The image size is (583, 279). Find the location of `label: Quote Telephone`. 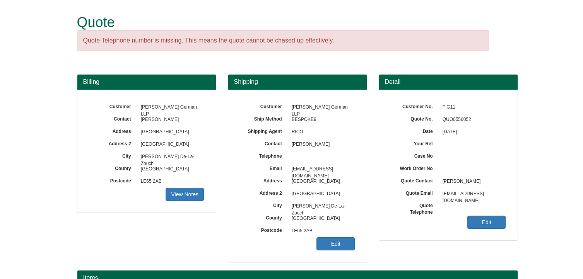

label: Quote Telephone is located at coordinates (415, 208).